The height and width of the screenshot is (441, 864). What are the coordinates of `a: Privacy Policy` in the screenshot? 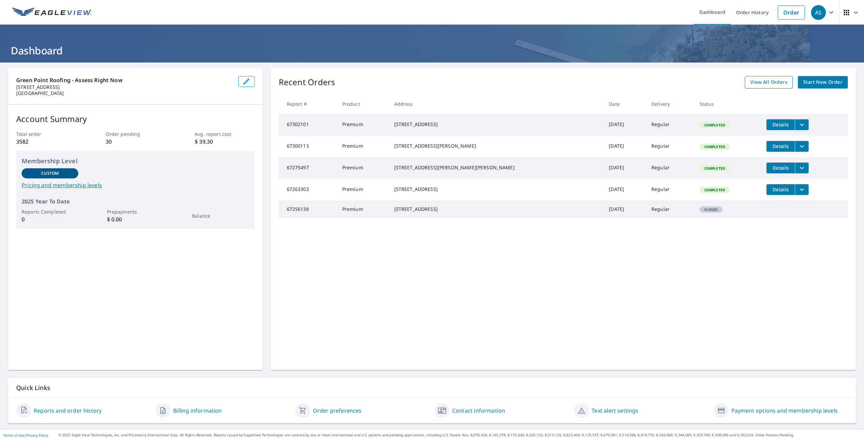 It's located at (37, 435).